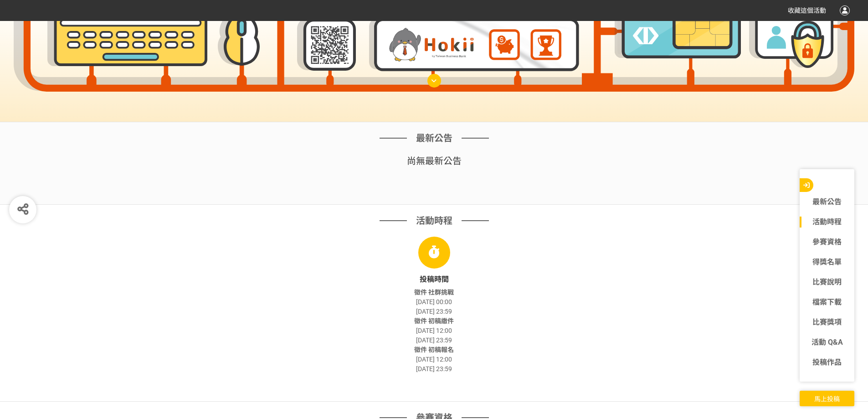  What do you see at coordinates (827, 302) in the screenshot?
I see `a: 檔案下載` at bounding box center [827, 302].